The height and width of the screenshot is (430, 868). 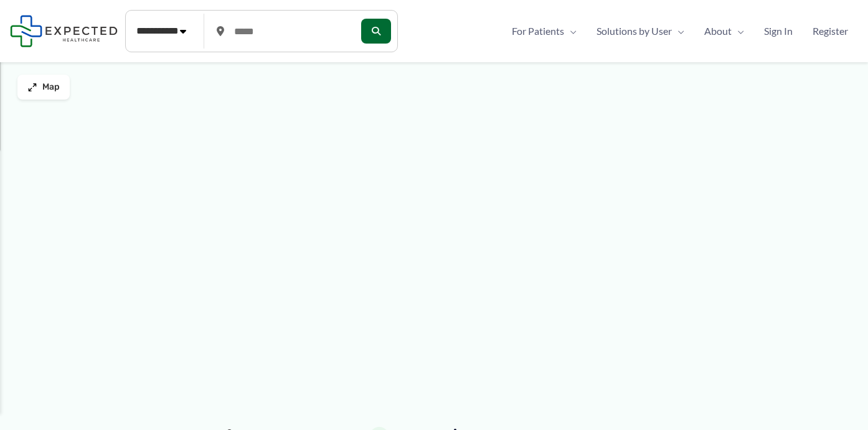 I want to click on a: AboutMenu Toggle, so click(x=724, y=31).